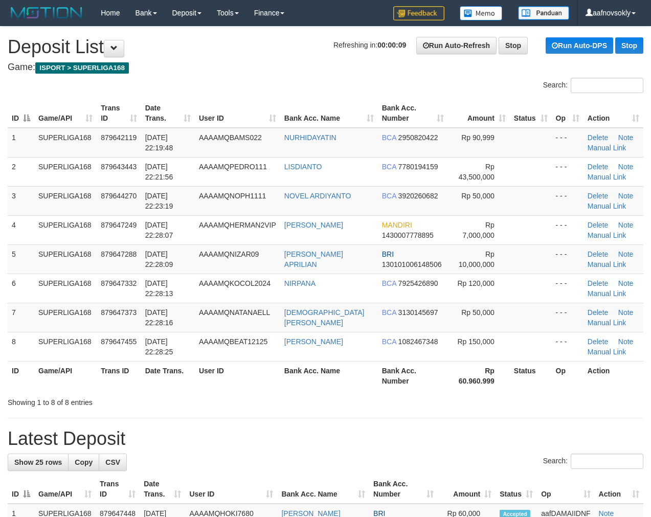 The height and width of the screenshot is (517, 651). What do you see at coordinates (119, 113) in the screenshot?
I see `th: Trans ID: activate to sort column ascending` at bounding box center [119, 113].